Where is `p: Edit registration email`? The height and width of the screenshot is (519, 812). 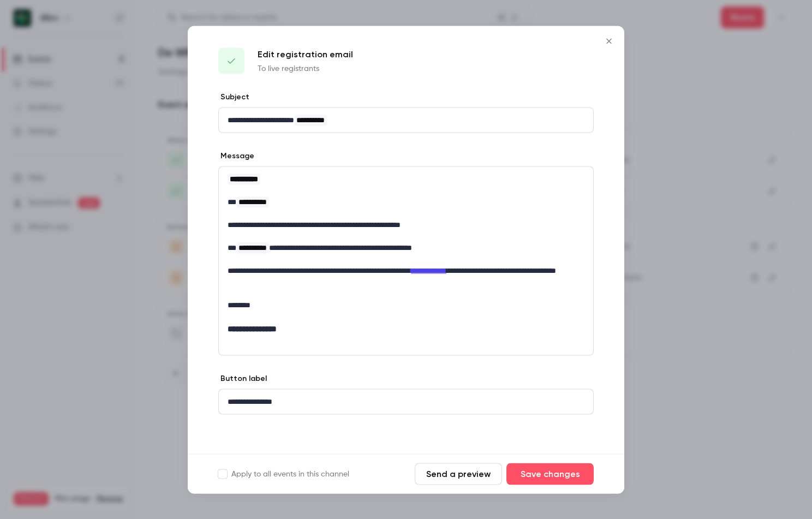 p: Edit registration email is located at coordinates (305, 54).